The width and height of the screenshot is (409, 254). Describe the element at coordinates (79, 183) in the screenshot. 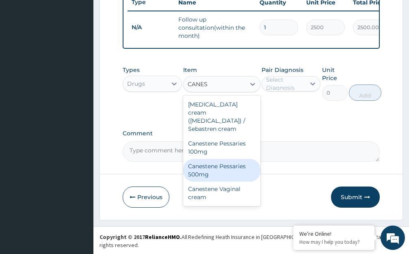

I see `textarea: Type your message and hit 'Enter'` at that location.